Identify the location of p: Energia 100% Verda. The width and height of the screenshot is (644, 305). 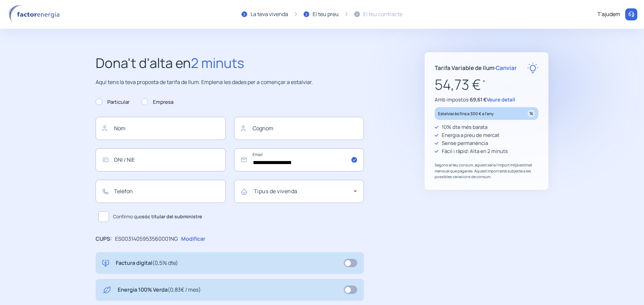
(159, 290).